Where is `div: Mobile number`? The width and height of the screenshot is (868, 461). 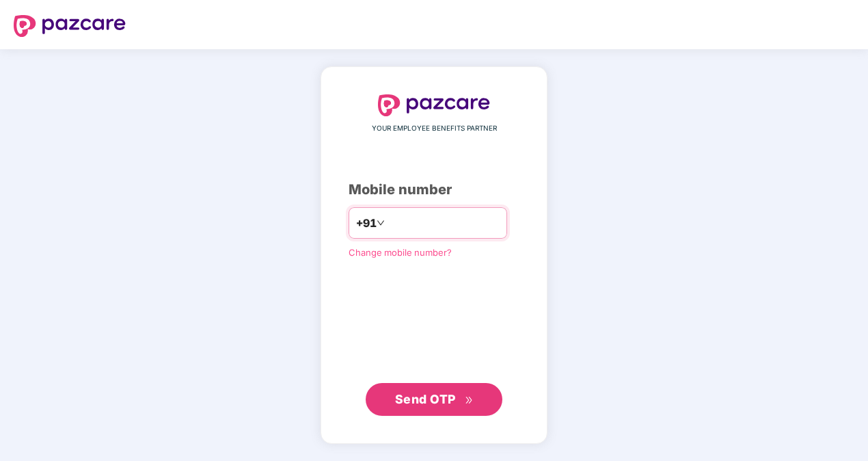
div: Mobile number is located at coordinates (434, 189).